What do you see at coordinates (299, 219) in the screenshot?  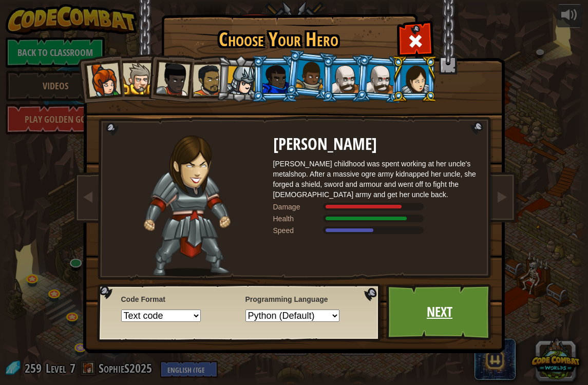 I see `div: Health` at bounding box center [299, 219].